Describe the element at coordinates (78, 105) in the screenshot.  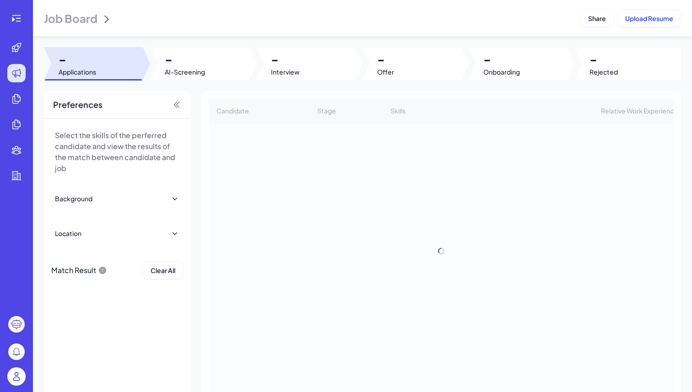
I see `span: Preferences` at that location.